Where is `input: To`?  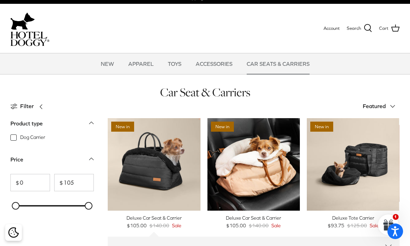 input: To is located at coordinates (74, 183).